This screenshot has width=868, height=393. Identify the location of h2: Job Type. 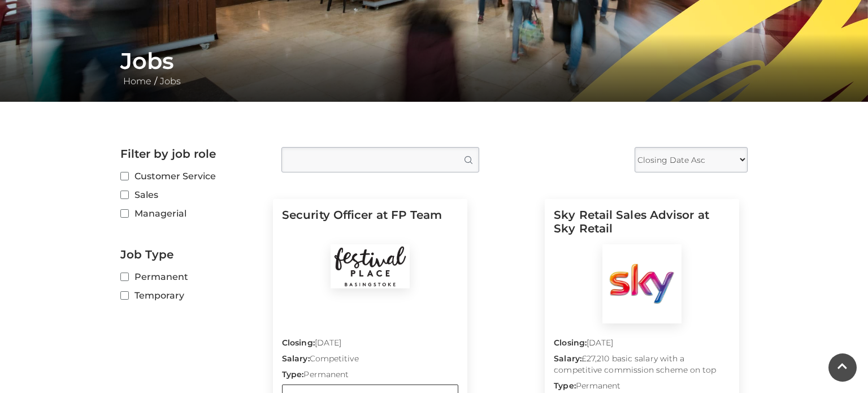
(192, 255).